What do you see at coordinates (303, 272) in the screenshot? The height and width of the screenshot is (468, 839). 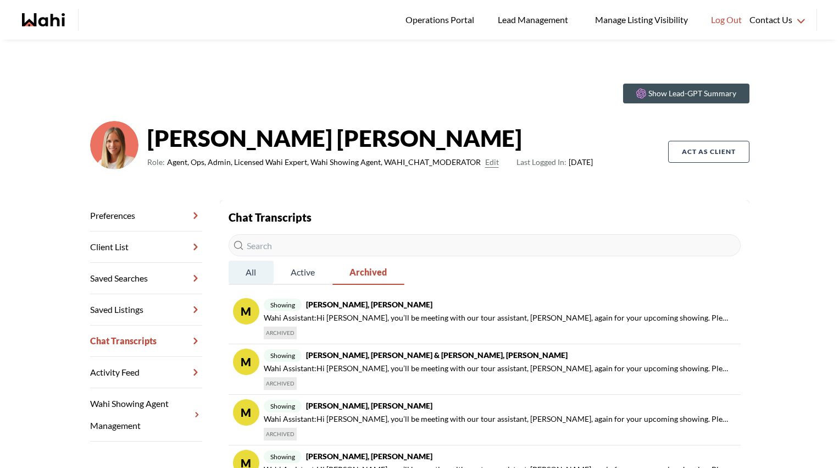 I see `span: Active` at bounding box center [303, 272].